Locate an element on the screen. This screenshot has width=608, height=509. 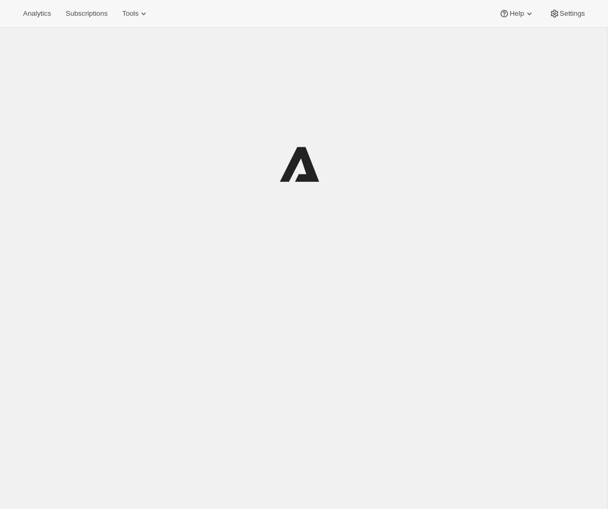
span: Help is located at coordinates (516, 14).